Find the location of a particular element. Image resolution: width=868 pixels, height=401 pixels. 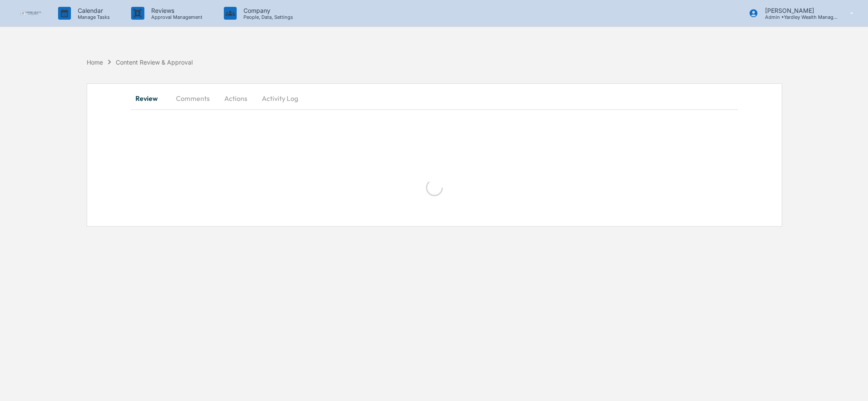

p: Admin • Yardley Wealth Management is located at coordinates (798, 17).